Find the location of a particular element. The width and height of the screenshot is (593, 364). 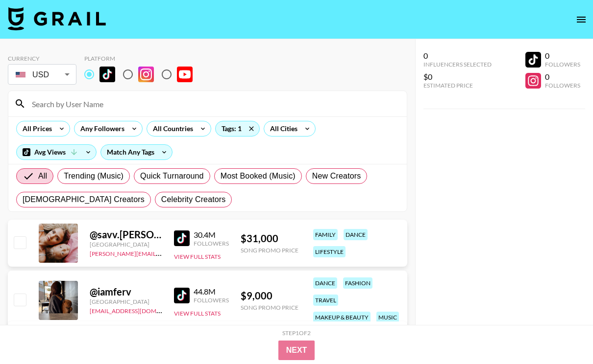

div: Influencers Selected is located at coordinates (457, 64).